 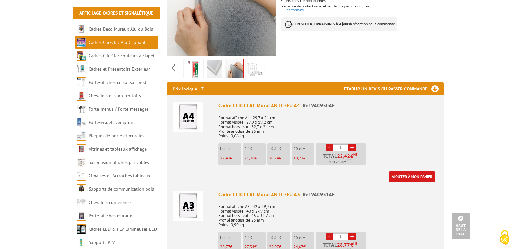 I want to click on img: Porte-visuels comptoirs, so click(x=81, y=122).